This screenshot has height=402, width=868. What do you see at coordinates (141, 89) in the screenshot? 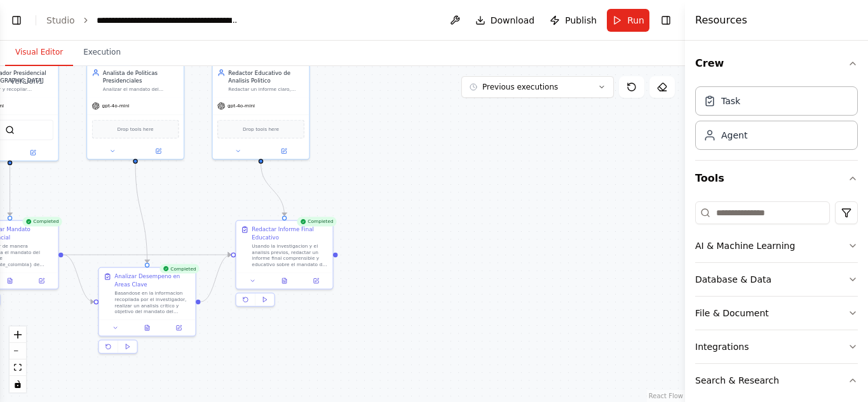
I see `div: Analizar el mandato del presidente {presidente_colombia} enfocandose especificamente en cuatro ar...` at bounding box center [141, 89].